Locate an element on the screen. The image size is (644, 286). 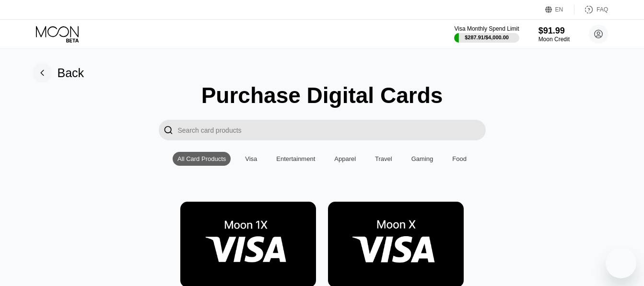
div: Gaming is located at coordinates (423, 159).